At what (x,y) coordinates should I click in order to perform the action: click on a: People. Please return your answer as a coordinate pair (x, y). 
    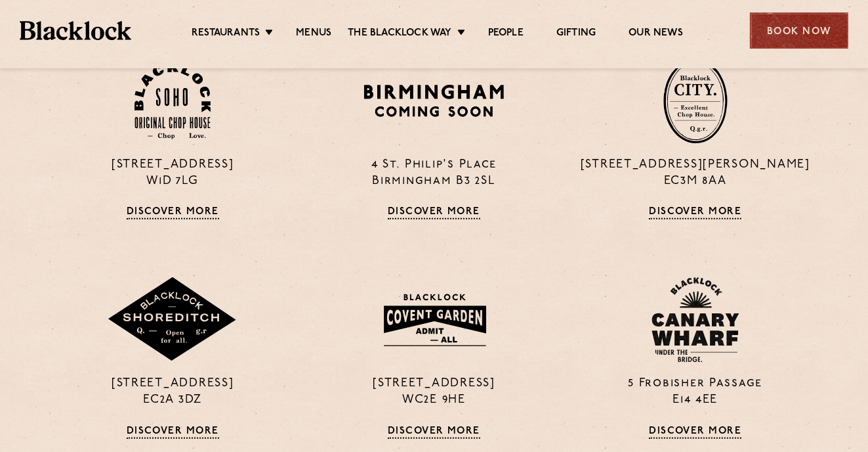
    Looking at the image, I should click on (506, 34).